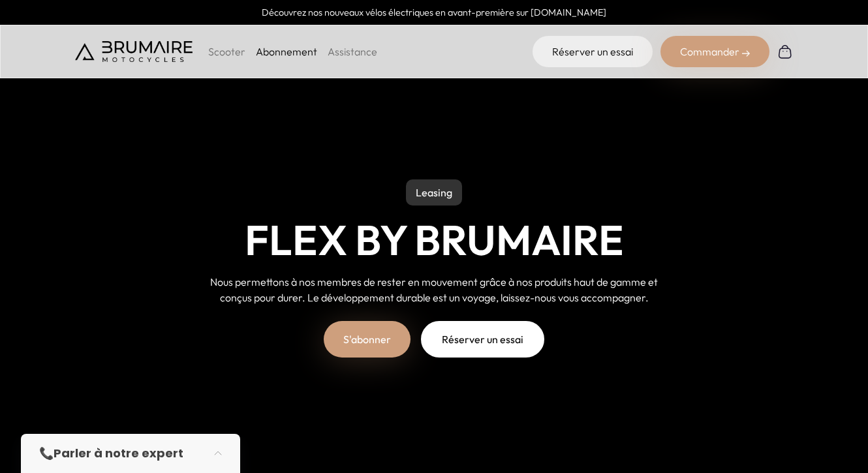 The width and height of the screenshot is (868, 473). Describe the element at coordinates (746, 53) in the screenshot. I see `img: right-arrow-2.png` at that location.